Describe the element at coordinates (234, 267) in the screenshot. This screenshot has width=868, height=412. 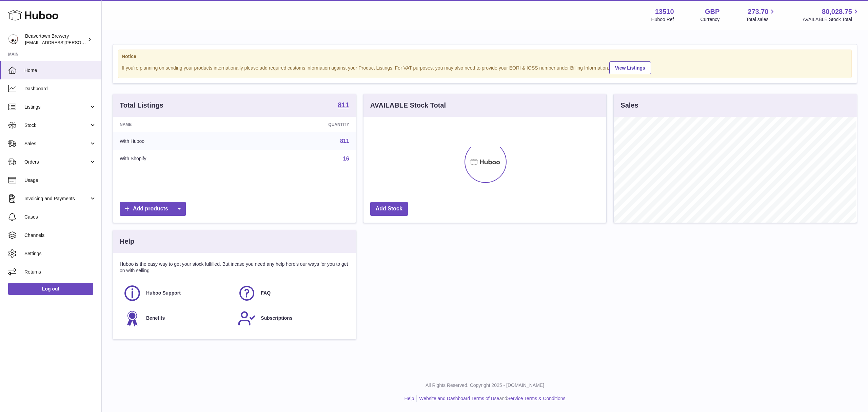
I see `p: Huboo is the easy way to get your stock fulfilled. But incase you need any help here's our ways f...` at that location.